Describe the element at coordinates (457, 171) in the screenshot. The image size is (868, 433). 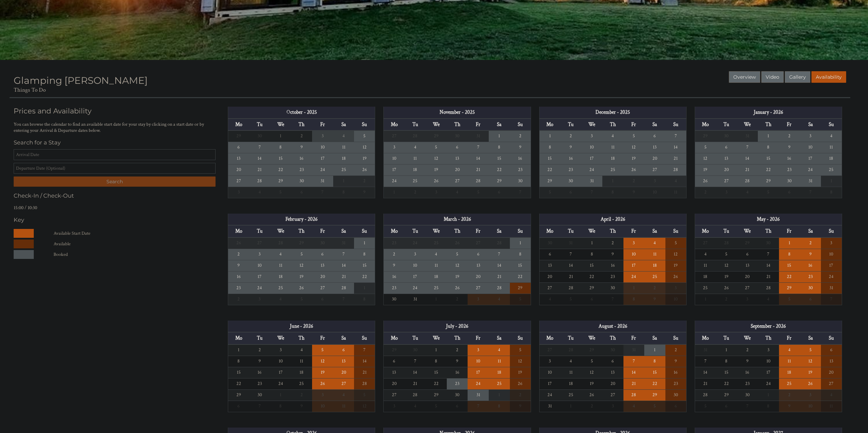
I see `td: 20` at that location.